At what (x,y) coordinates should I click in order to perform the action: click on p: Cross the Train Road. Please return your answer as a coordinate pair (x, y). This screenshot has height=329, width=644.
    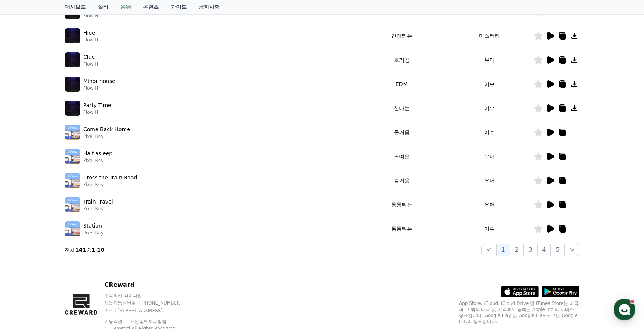
    Looking at the image, I should click on (110, 177).